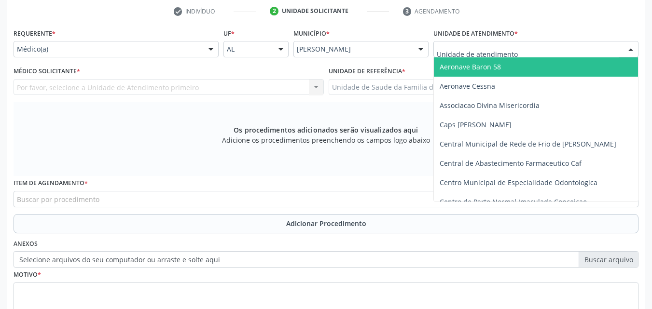  Describe the element at coordinates (513, 202) in the screenshot. I see `span: Centro de Parto Normal Imaculada Conceicao` at that location.